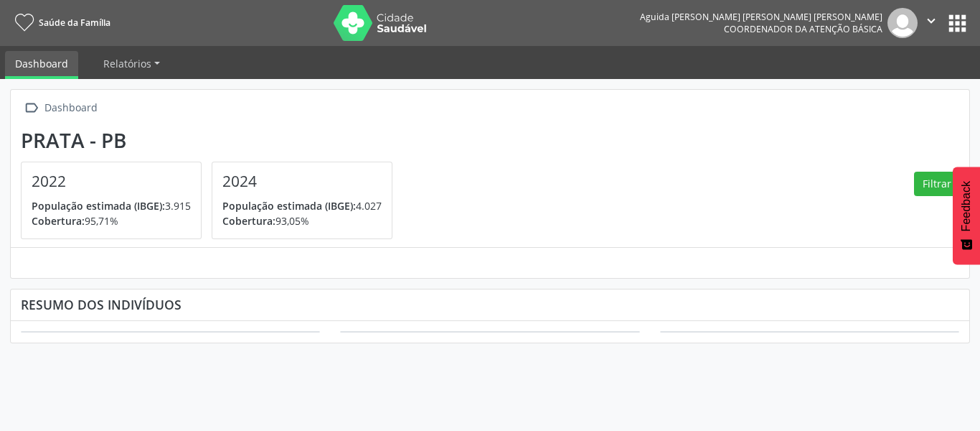 The image size is (980, 431). I want to click on button: Filtrar, so click(936, 184).